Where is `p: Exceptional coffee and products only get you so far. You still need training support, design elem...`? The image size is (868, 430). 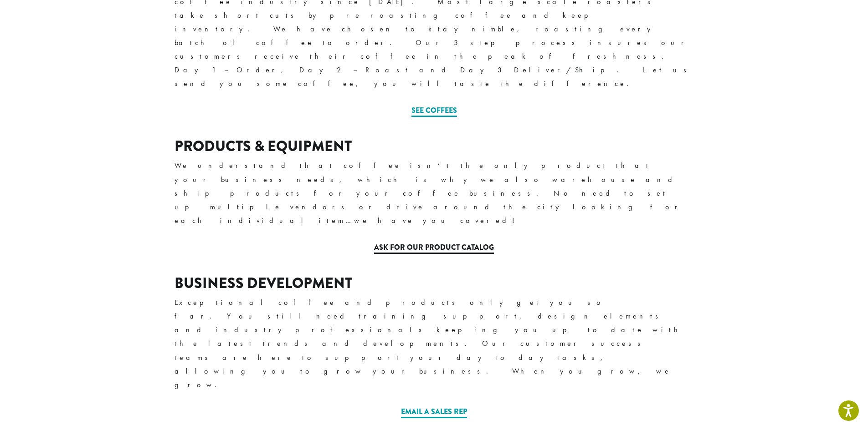 p: Exceptional coffee and products only get you so far. You still need training support, design elem... is located at coordinates (434, 344).